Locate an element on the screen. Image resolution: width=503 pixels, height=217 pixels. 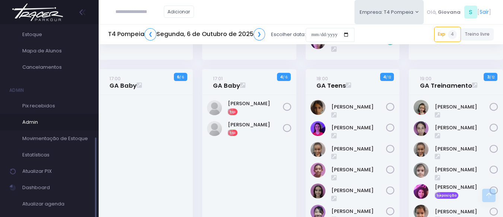
a: Treino livre is located at coordinates (477, 34).